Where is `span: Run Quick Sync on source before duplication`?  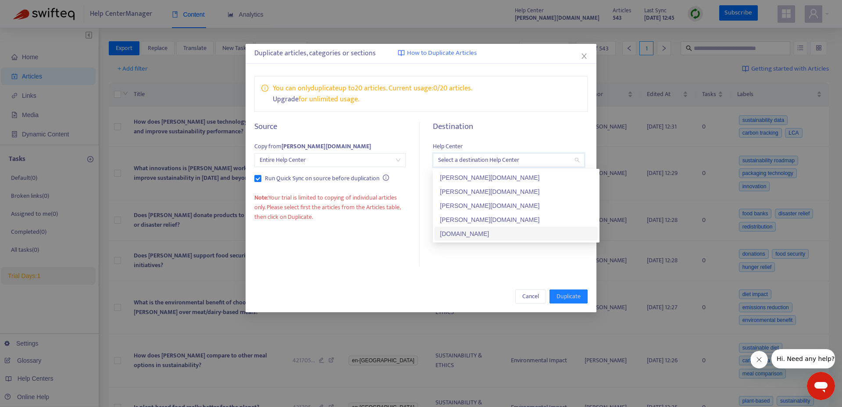 span: Run Quick Sync on source before duplication is located at coordinates (322, 178).